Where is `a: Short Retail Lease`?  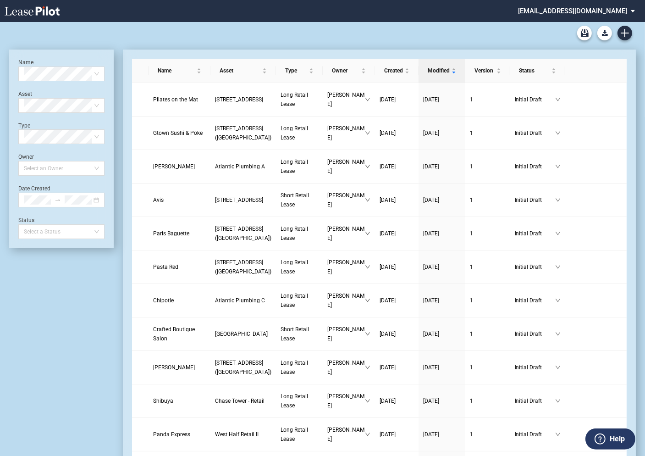 a: Short Retail Lease is located at coordinates (300, 200).